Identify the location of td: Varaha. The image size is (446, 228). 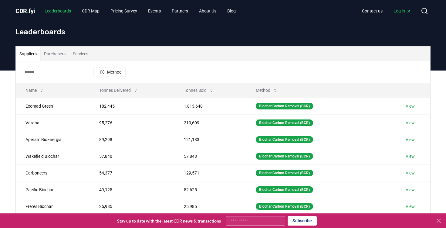
(53, 122).